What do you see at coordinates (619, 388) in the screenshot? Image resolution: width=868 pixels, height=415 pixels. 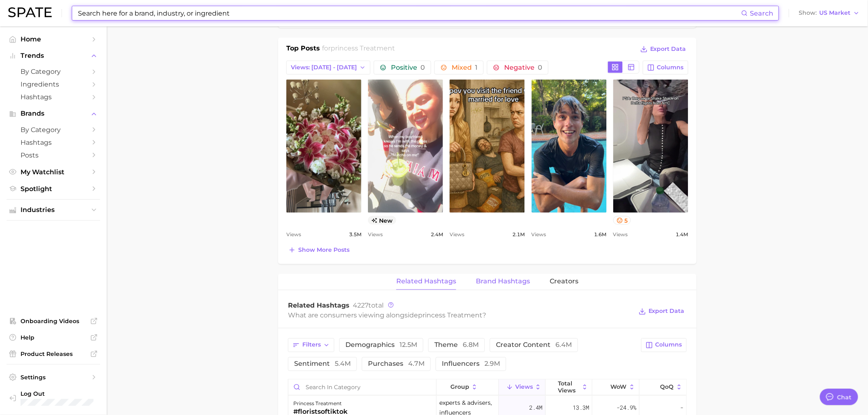 I see `span: WoW` at bounding box center [619, 388].